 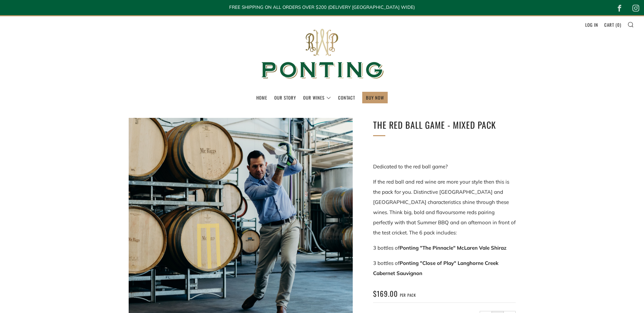 I want to click on span: 0, so click(x=619, y=25).